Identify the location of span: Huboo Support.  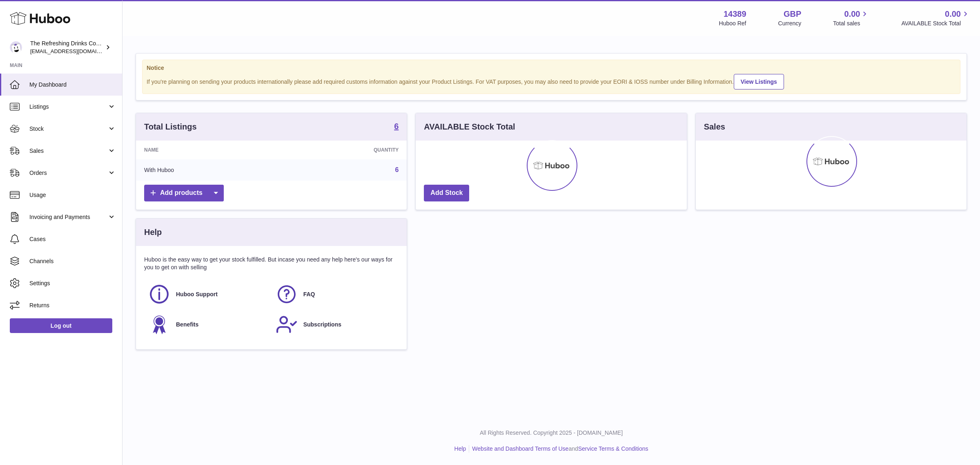
(197, 294).